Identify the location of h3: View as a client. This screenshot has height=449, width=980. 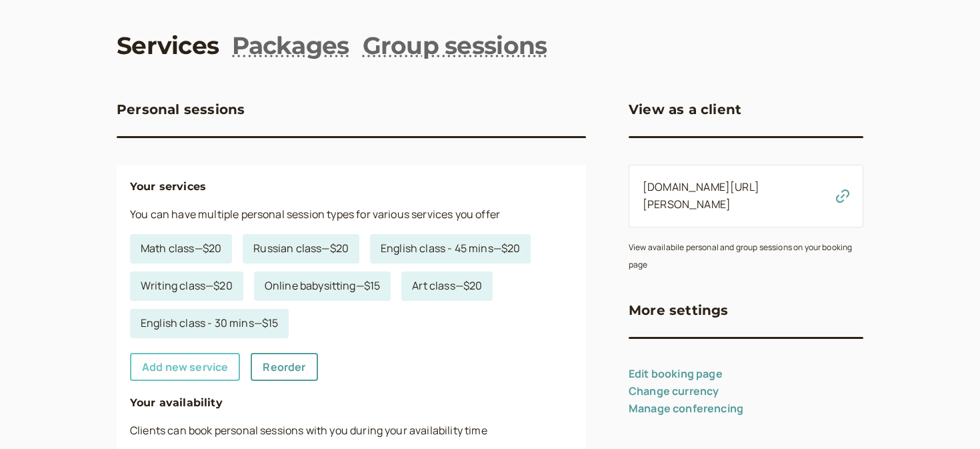
(685, 109).